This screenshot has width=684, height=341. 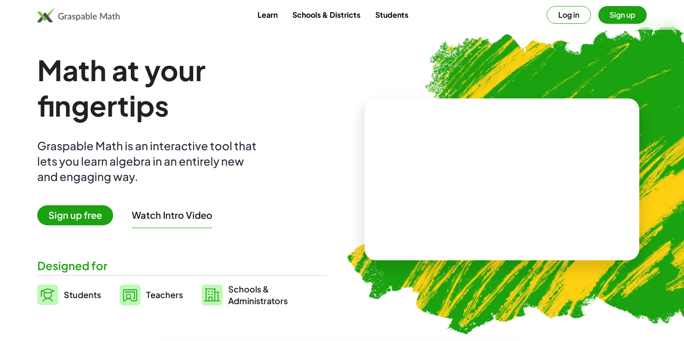 I want to click on button: Watch Intro Video, so click(x=172, y=215).